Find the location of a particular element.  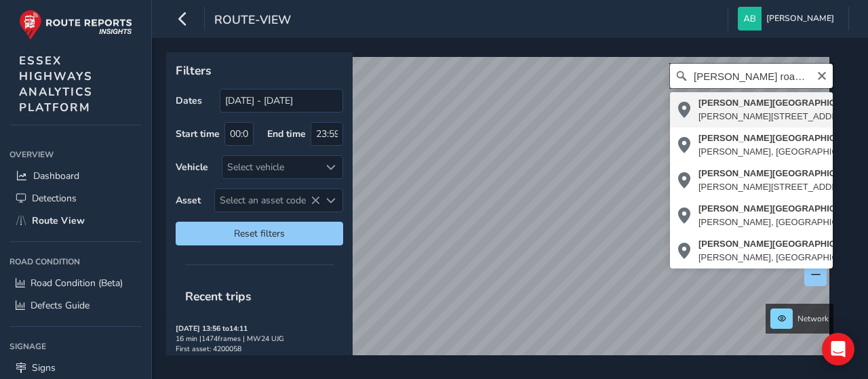

button: Reset filters is located at coordinates (259, 233).